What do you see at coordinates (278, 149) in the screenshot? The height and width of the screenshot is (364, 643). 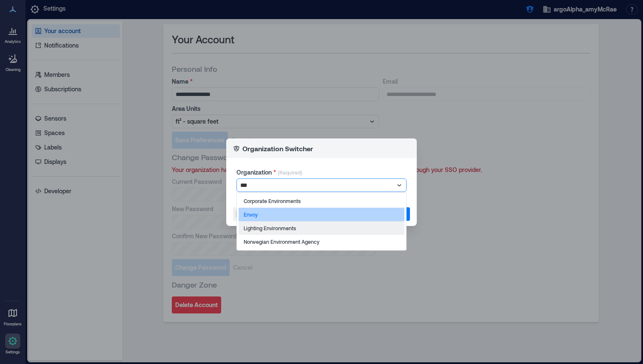 I see `p: Organization Switcher` at bounding box center [278, 149].